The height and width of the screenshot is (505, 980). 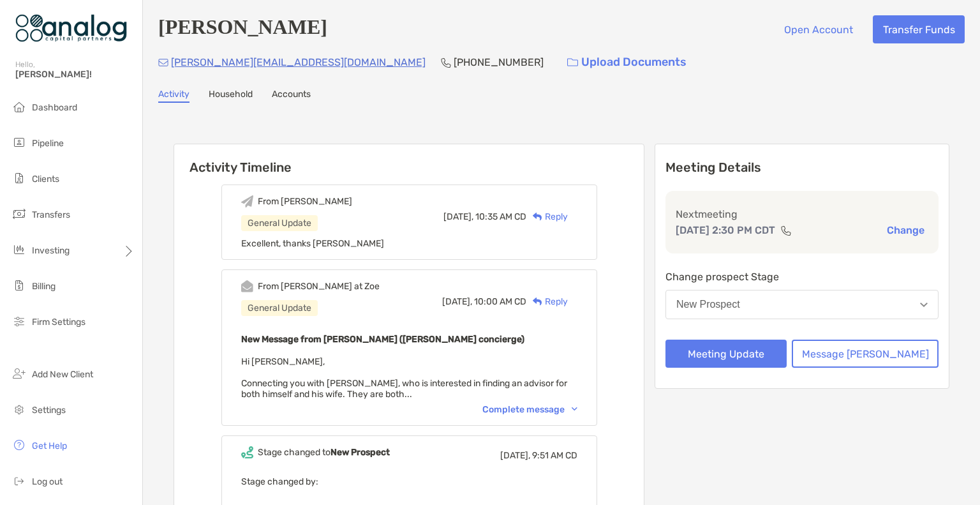 I want to click on img: firm-settings icon, so click(x=19, y=321).